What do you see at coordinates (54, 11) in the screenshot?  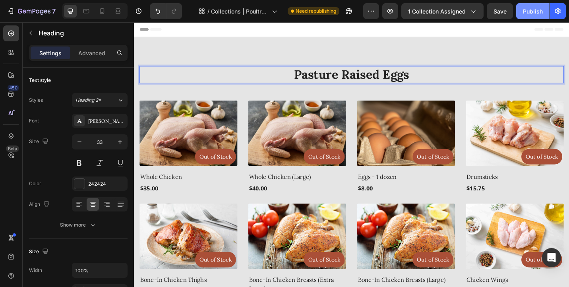 I see `p: 7` at bounding box center [54, 11].